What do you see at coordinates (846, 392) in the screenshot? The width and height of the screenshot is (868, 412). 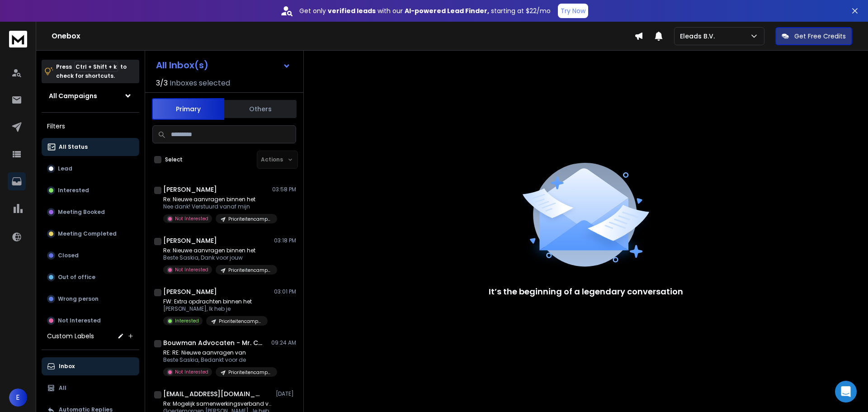 I see `div: Open Intercom Messenger` at bounding box center [846, 392].